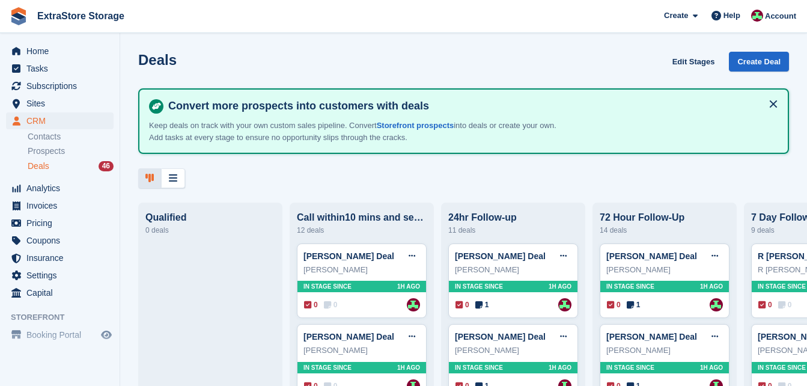 The height and width of the screenshot is (386, 807). What do you see at coordinates (759, 61) in the screenshot?
I see `a: Create Deal` at bounding box center [759, 61].